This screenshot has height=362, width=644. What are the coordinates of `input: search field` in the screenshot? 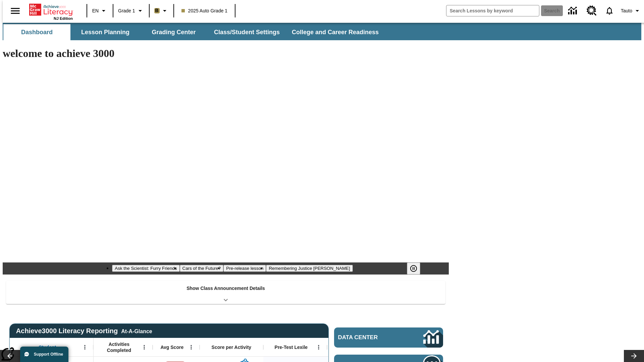 It's located at (493, 11).